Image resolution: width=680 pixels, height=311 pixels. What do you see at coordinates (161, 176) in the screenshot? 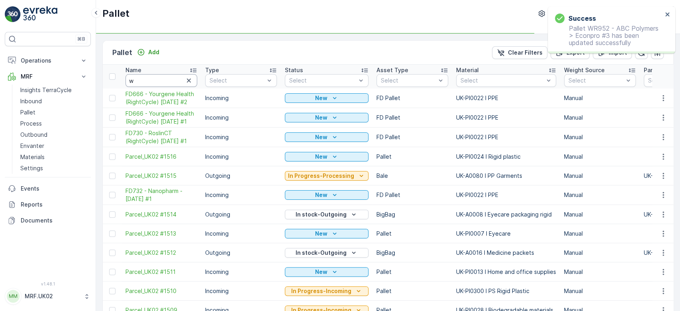
I see `a: Parcel_UK02 #1515` at bounding box center [161, 176].